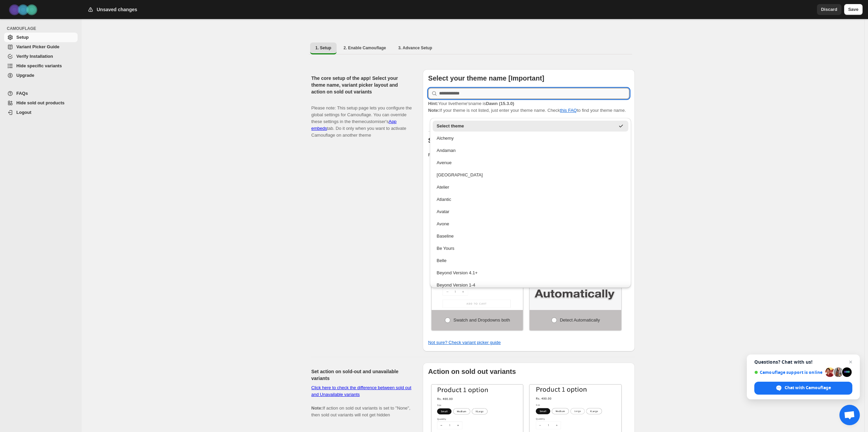 The height and width of the screenshot is (432, 868). What do you see at coordinates (849, 415) in the screenshot?
I see `div: Open chat` at bounding box center [849, 415].